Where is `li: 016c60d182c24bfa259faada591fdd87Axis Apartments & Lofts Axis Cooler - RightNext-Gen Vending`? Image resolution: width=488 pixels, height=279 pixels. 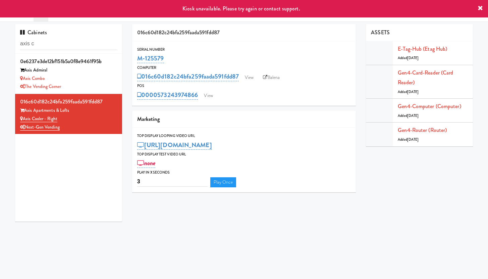 li: 016c60d182c24bfa259faada591fdd87Axis Apartments & Lofts Axis Cooler - RightNext-Gen Vending is located at coordinates (68, 114).